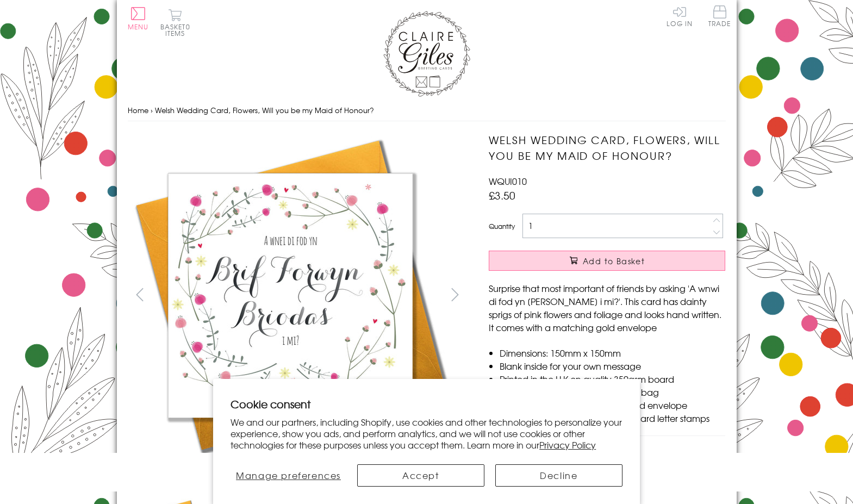 The width and height of the screenshot is (853, 504). What do you see at coordinates (138, 26) in the screenshot?
I see `span: Menu` at bounding box center [138, 26].